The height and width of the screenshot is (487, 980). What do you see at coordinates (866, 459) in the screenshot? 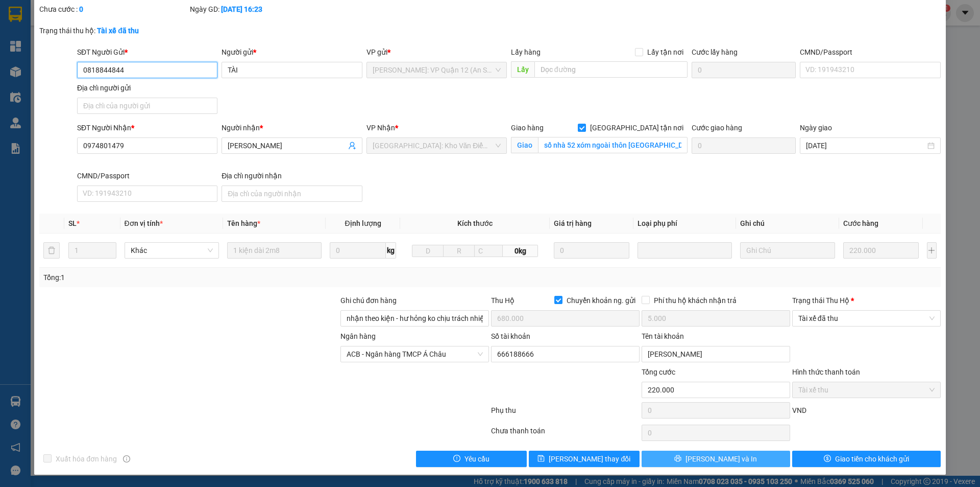
I see `button: dollarGiao tiền cho khách gửi` at bounding box center [866, 459].